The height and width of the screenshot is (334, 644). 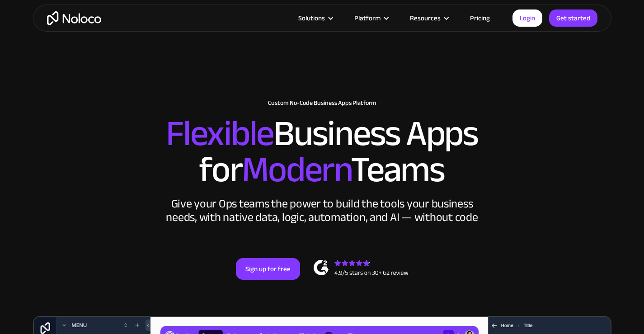 What do you see at coordinates (74, 18) in the screenshot?
I see `a: home` at bounding box center [74, 18].